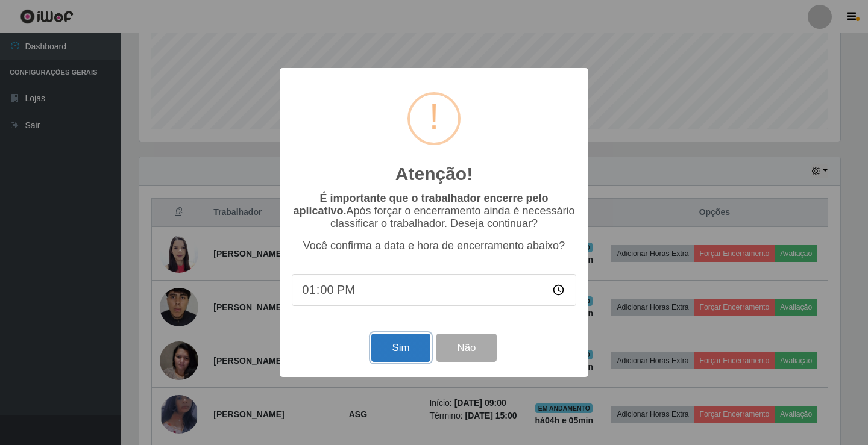 This screenshot has width=868, height=445. What do you see at coordinates (420, 204) in the screenshot?
I see `b: É importante que o trabalhador encerre pelo aplicativo.` at bounding box center [420, 204].